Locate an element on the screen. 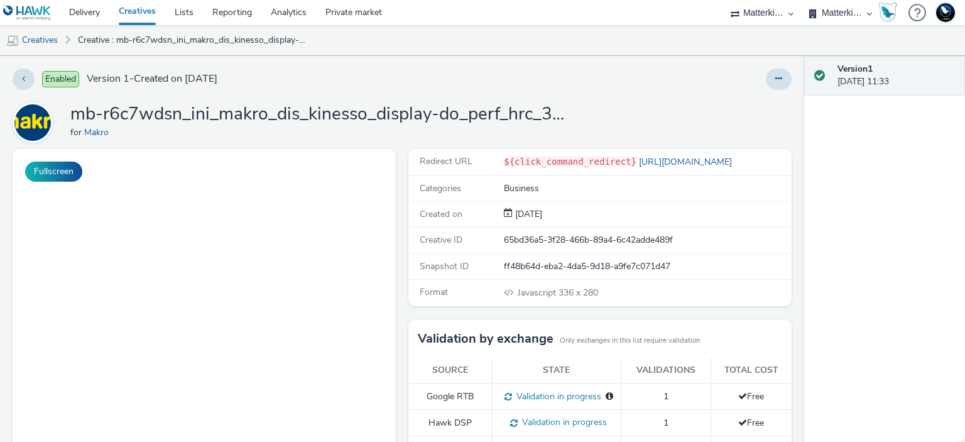 The width and height of the screenshot is (965, 442). div: Business is located at coordinates (647, 188).